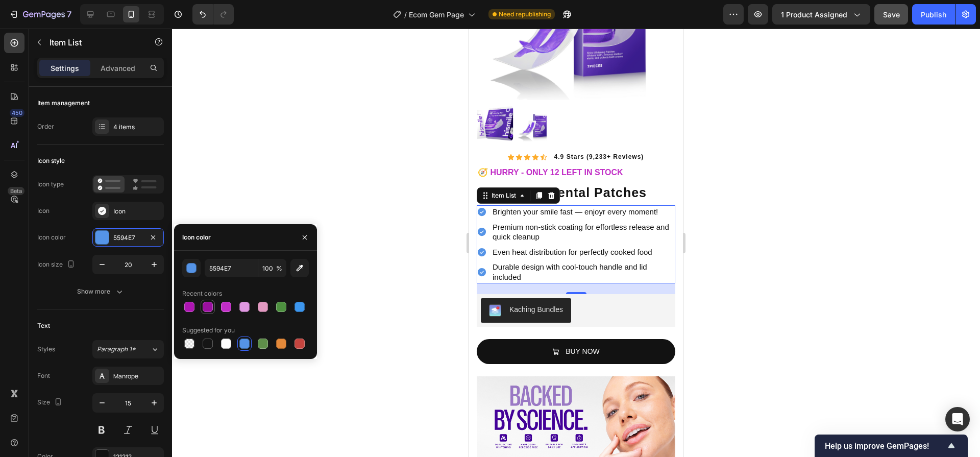 The image size is (980, 457). I want to click on div: Recent colors, so click(202, 294).